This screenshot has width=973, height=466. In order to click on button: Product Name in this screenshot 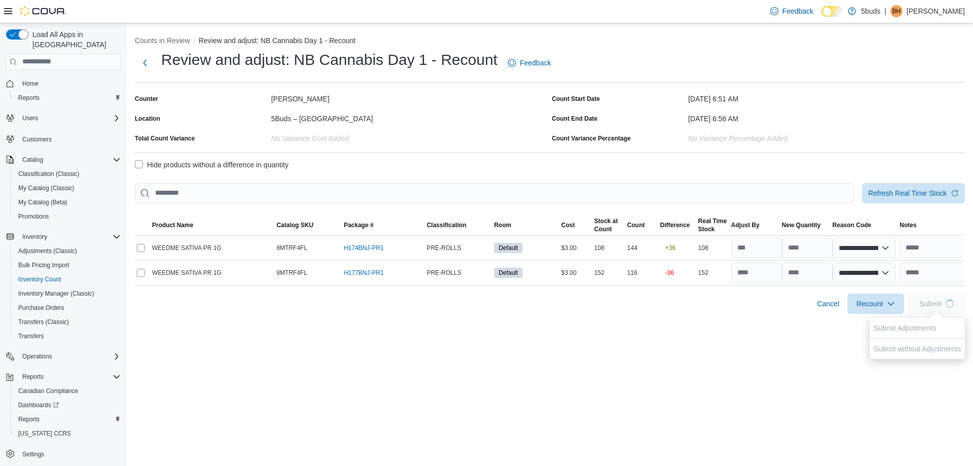, I will do `click(212, 225)`.